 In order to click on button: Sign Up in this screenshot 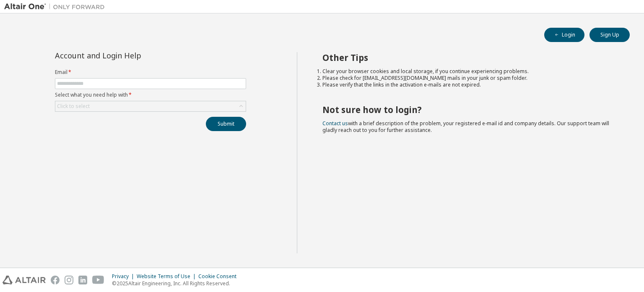, I will do `click(610, 35)`.